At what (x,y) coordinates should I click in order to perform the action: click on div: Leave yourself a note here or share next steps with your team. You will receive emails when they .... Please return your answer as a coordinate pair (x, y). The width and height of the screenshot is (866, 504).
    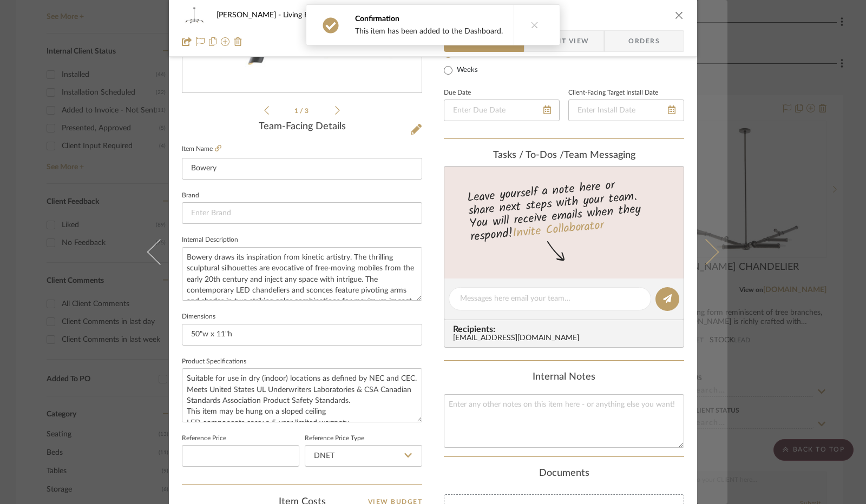
    Looking at the image, I should click on (564, 210).